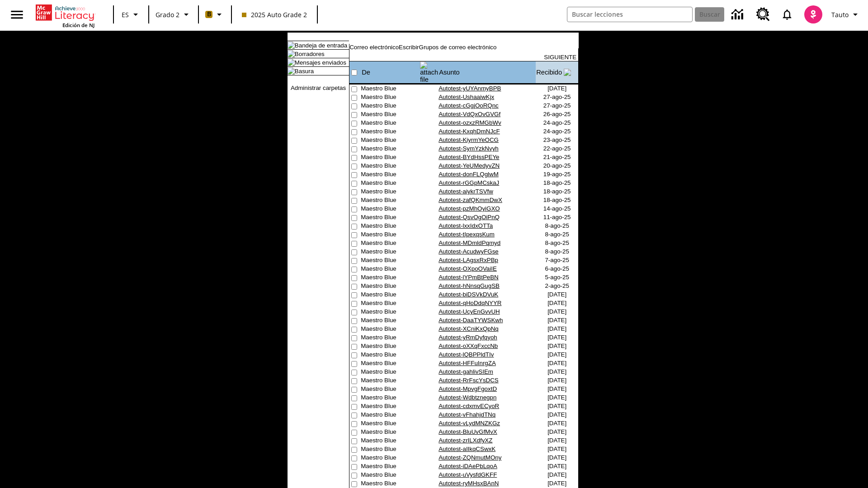 The height and width of the screenshot is (488, 868). I want to click on a: Autotest-yUYAnmyBPB, so click(470, 88).